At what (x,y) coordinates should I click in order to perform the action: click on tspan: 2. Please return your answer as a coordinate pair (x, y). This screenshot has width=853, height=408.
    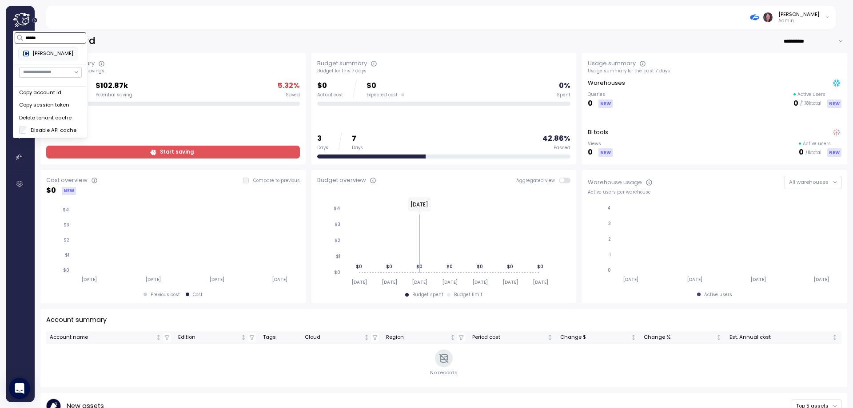
    Looking at the image, I should click on (610, 239).